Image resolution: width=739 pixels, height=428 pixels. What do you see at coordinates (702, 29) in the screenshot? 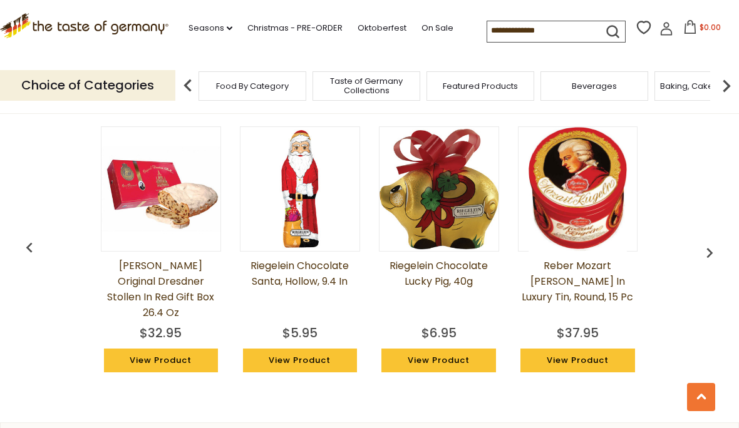
I see `button: $0.00` at bounding box center [702, 29].